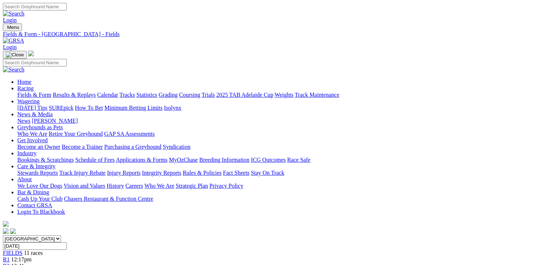 The image size is (548, 265). I want to click on a: Greyhounds as Pets, so click(40, 127).